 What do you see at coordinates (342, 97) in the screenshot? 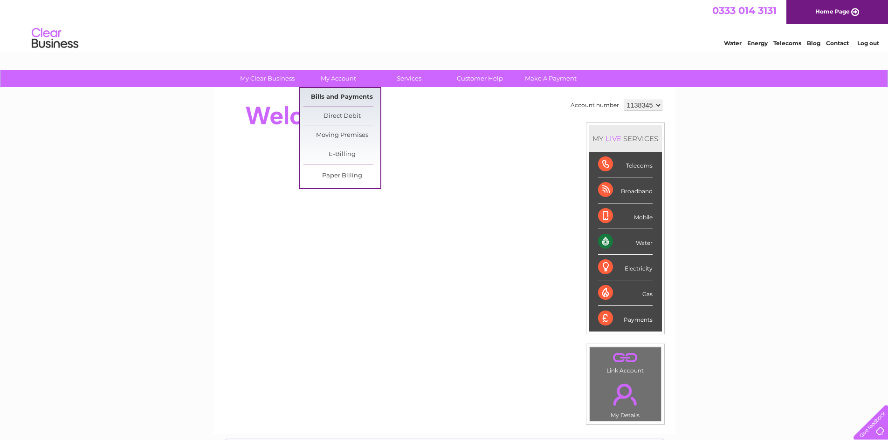
I see `a: Bills and Payments` at bounding box center [342, 97].